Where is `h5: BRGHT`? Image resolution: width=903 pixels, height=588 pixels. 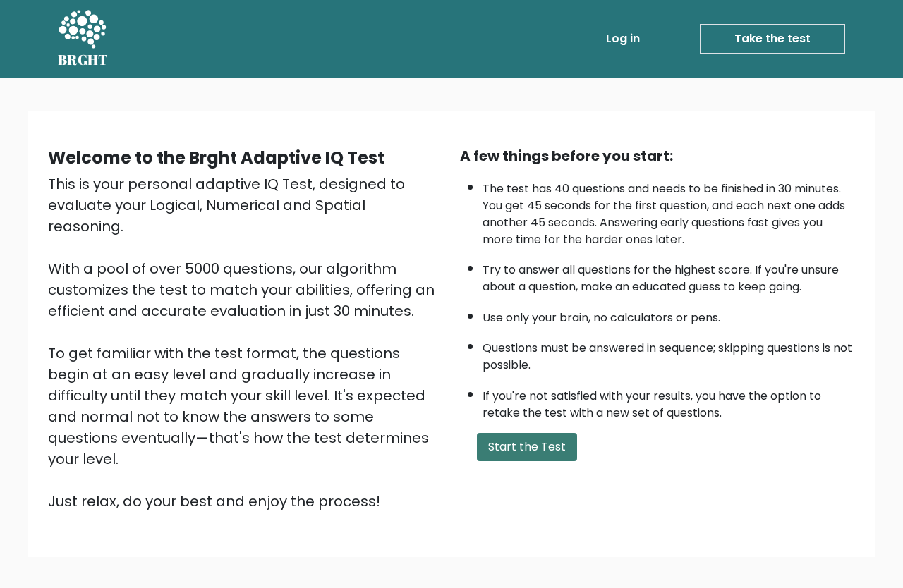 h5: BRGHT is located at coordinates (83, 60).